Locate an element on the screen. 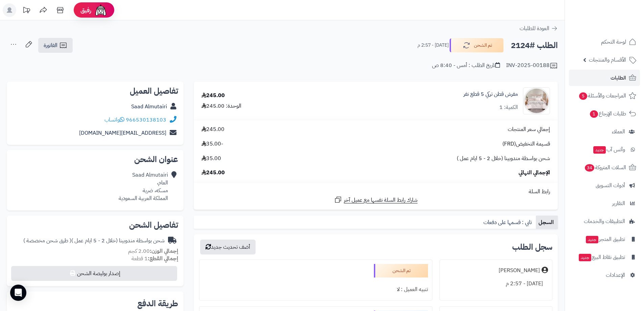  div: تاريخ الطلب : أمس - 8:40 ص is located at coordinates (465, 65).